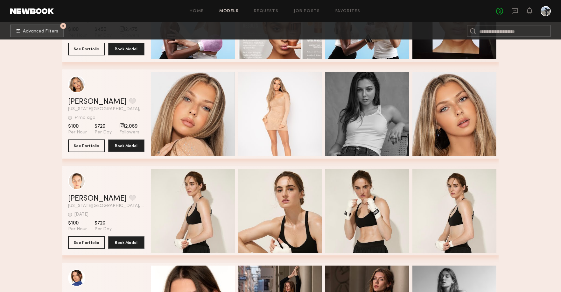 The width and height of the screenshot is (561, 292). Describe the element at coordinates (85, 118) in the screenshot. I see `div: +1mo ago` at that location.